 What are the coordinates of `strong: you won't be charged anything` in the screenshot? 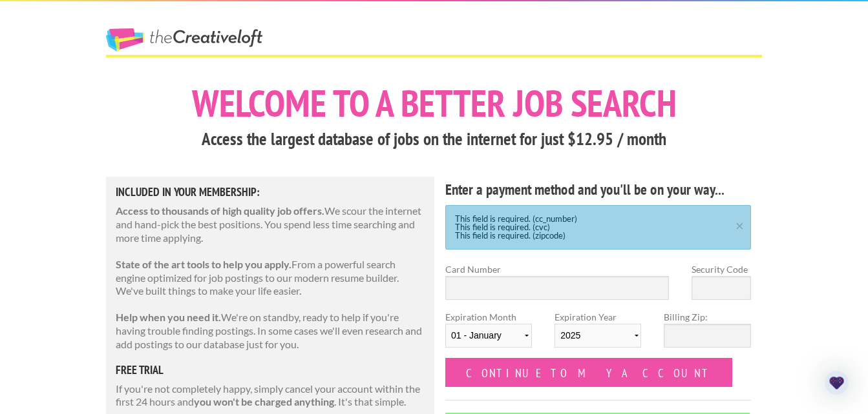 It's located at (264, 401).